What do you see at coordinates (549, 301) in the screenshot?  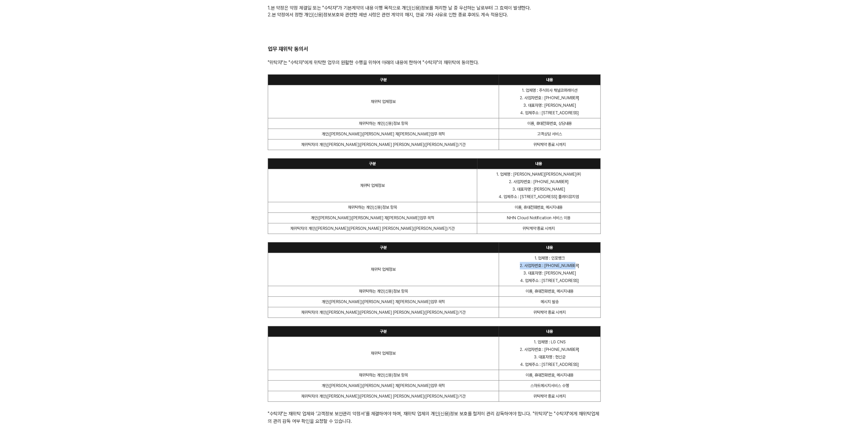 I see `td: 메시지 발송` at bounding box center [549, 301].